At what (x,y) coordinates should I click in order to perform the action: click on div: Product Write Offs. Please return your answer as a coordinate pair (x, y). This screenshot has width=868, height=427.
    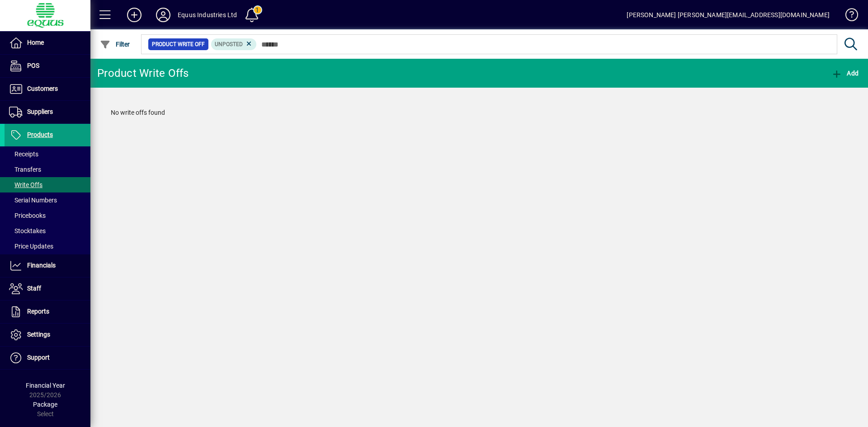
    Looking at the image, I should click on (143, 73).